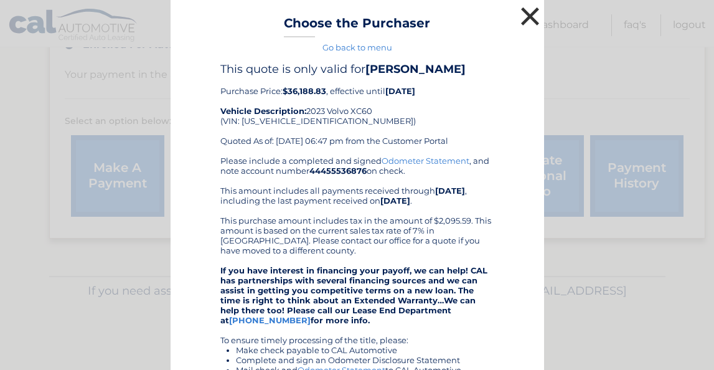 The height and width of the screenshot is (370, 714). Describe the element at coordinates (354, 295) in the screenshot. I see `strong: If you have interest in financing your payoff, we can help! CAL has partnerships with several fin...` at that location.